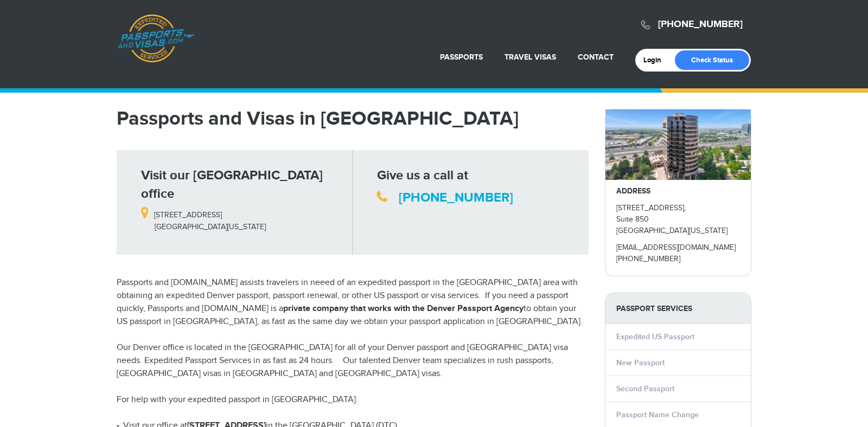 This screenshot has width=868, height=427. What do you see at coordinates (633, 191) in the screenshot?
I see `strong: ADDRESS` at bounding box center [633, 191].